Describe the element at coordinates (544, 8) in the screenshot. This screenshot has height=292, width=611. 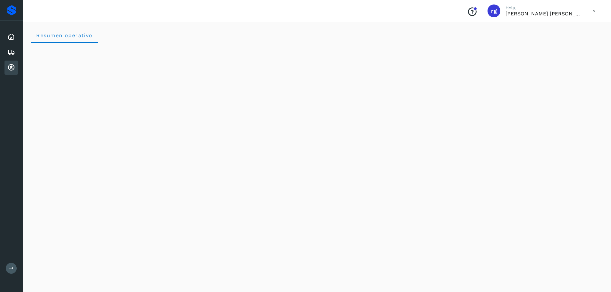
I see `p: Hola,` at that location.